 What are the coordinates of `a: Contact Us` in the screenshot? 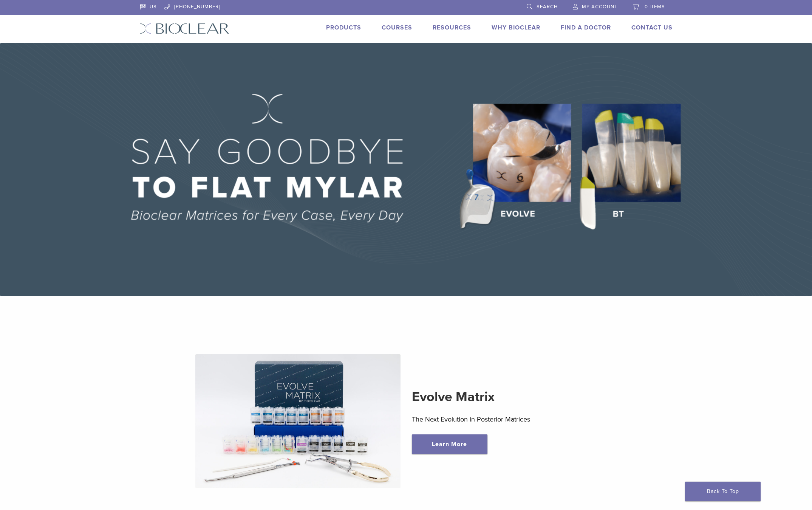 It's located at (652, 28).